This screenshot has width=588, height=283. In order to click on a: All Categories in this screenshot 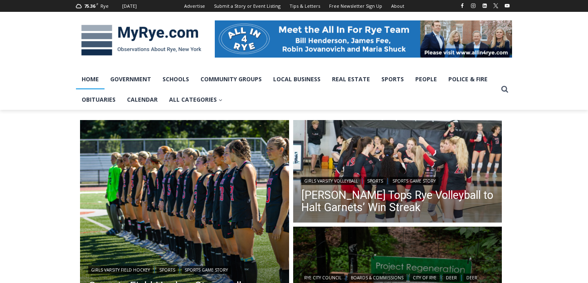, I will do `click(196, 100)`.